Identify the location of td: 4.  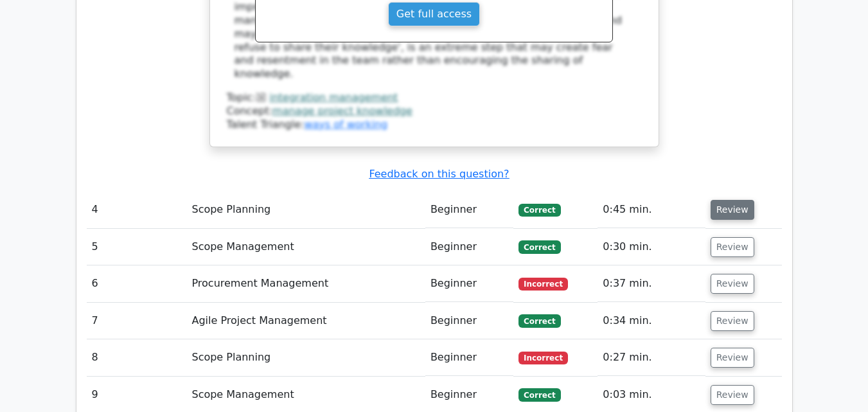
(137, 209).